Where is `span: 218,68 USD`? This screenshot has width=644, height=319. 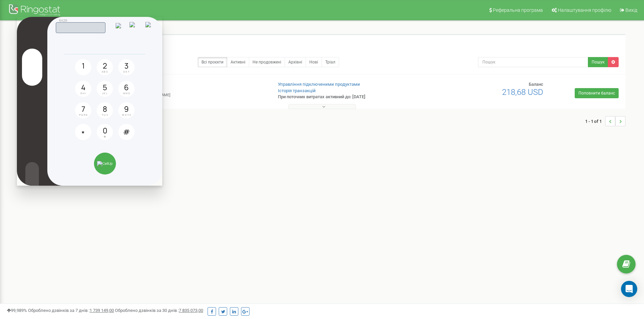 span: 218,68 USD is located at coordinates (523, 92).